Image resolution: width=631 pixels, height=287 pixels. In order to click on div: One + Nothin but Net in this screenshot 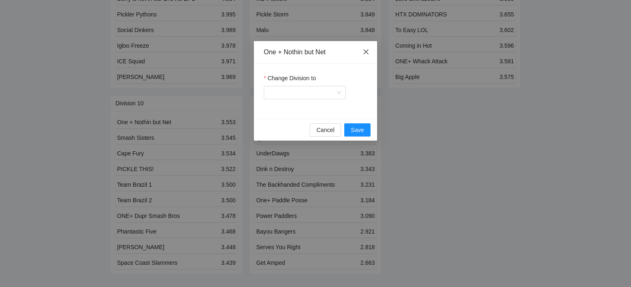, I will do `click(315, 52)`.